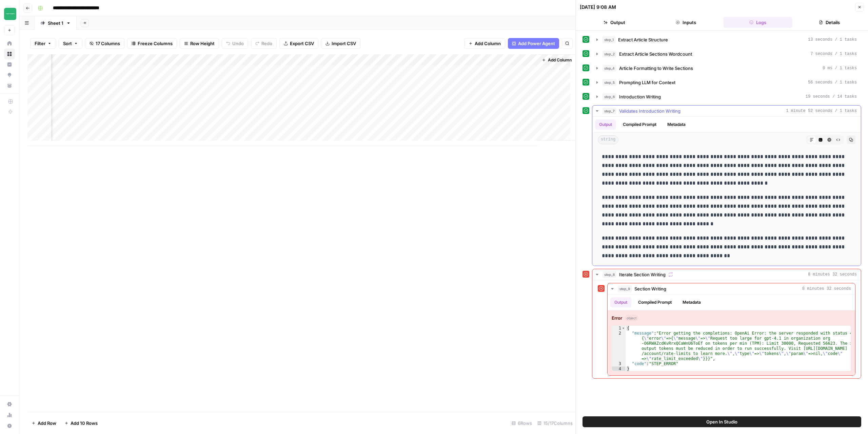 The width and height of the screenshot is (868, 434). What do you see at coordinates (831, 97) in the screenshot?
I see `span: 19 seconds / 14 tasks` at bounding box center [831, 97].